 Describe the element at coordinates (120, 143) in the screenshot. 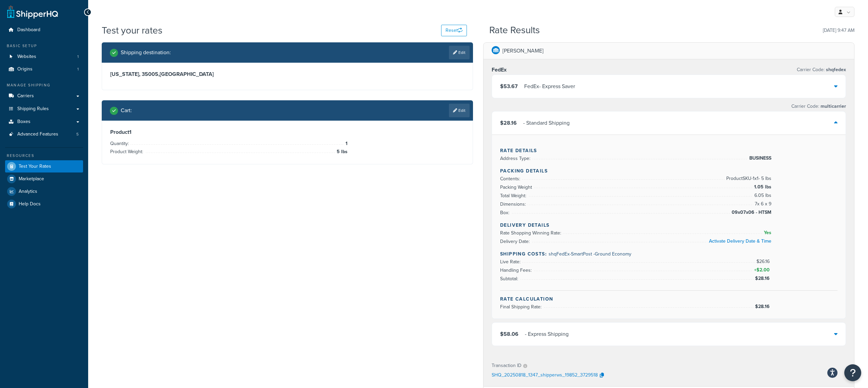

I see `span: Quantity:` at that location.